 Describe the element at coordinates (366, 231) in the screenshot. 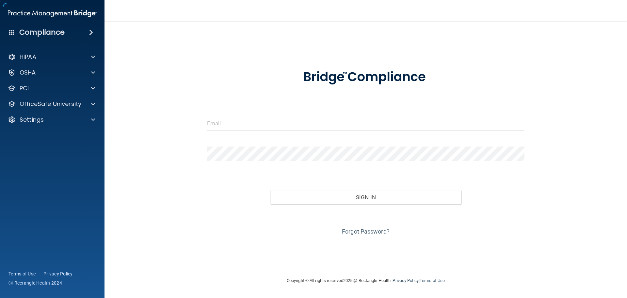

I see `a: Forgot Password?` at that location.